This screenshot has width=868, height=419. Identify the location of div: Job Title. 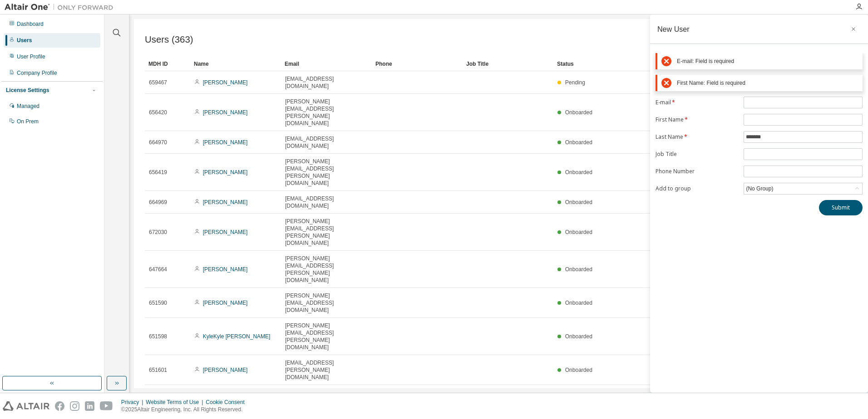
(508, 64).